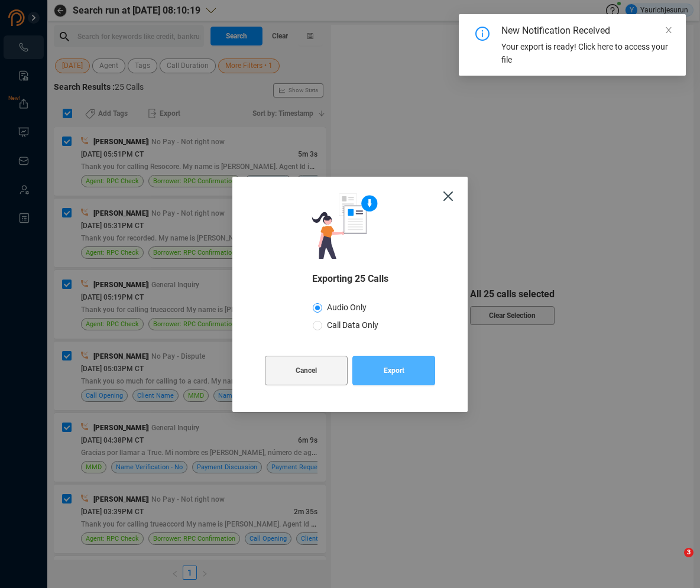 The image size is (700, 588). Describe the element at coordinates (347, 307) in the screenshot. I see `span: Audio Only` at that location.